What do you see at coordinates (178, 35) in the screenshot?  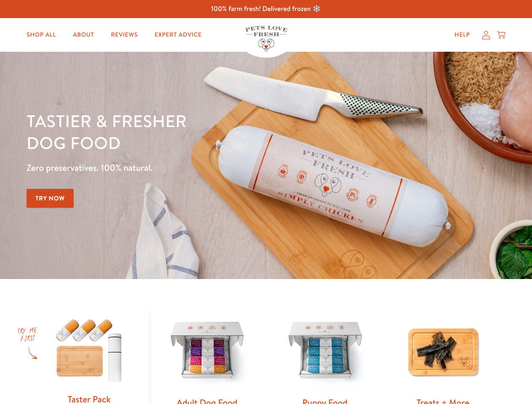 I see `a: Expert Advice` at bounding box center [178, 35].